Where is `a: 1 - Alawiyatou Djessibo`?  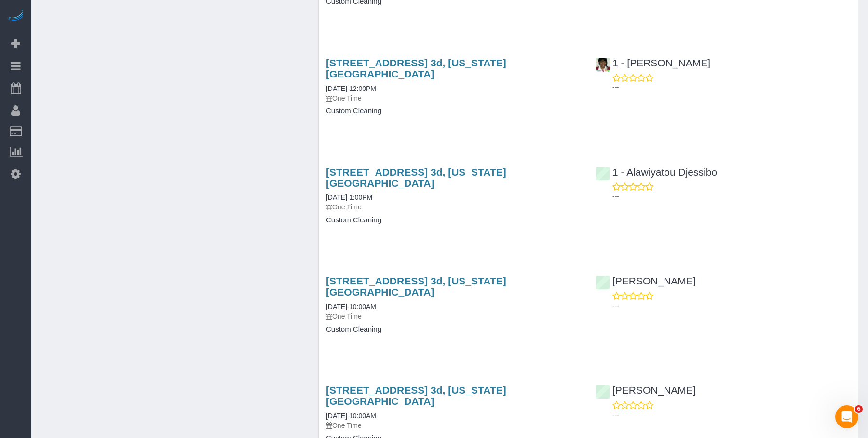
a: 1 - Alawiyatou Djessibo is located at coordinates (656, 171).